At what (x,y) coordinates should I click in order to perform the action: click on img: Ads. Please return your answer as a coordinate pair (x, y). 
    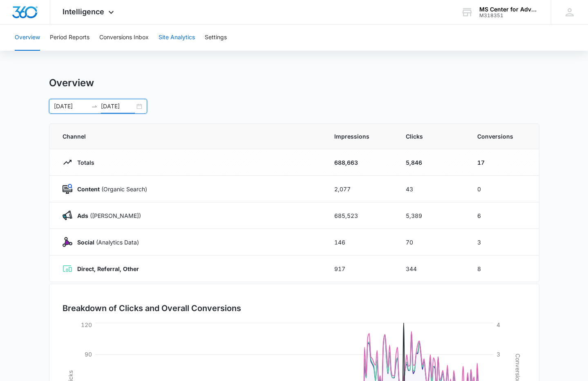
    Looking at the image, I should click on (67, 215).